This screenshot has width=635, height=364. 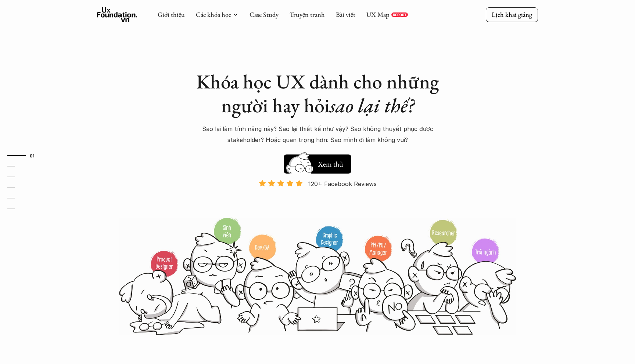 What do you see at coordinates (318, 162) in the screenshot?
I see `a: Xem thử` at bounding box center [318, 162].